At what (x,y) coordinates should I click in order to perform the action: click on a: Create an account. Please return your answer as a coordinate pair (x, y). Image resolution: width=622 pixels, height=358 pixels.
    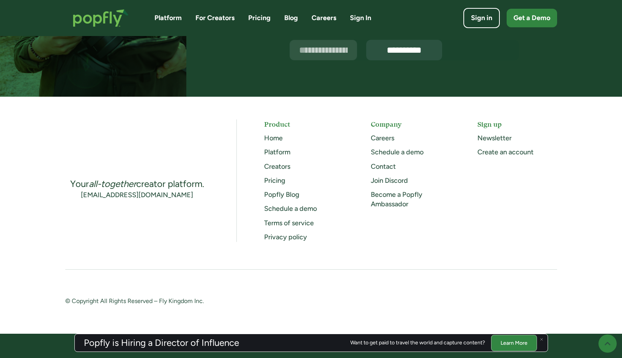
    Looking at the image, I should click on (505, 152).